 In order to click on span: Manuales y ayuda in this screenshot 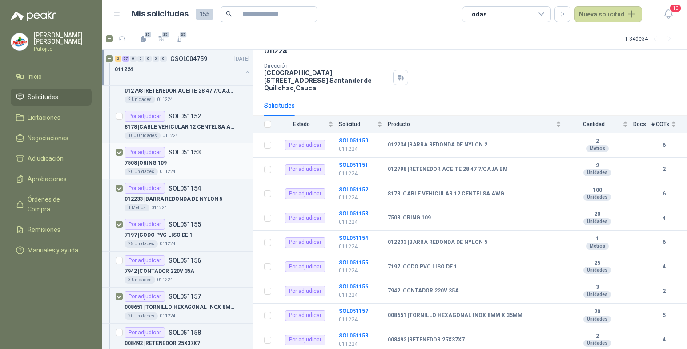, I will do `click(53, 250)`.